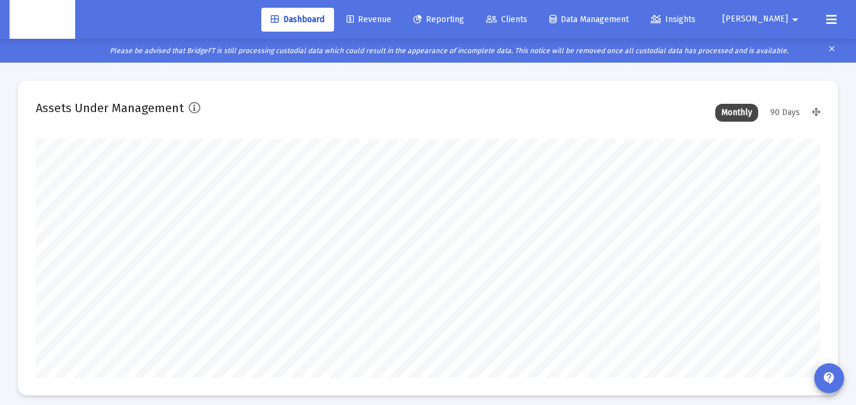  What do you see at coordinates (589, 20) in the screenshot?
I see `a: Data Management` at bounding box center [589, 20].